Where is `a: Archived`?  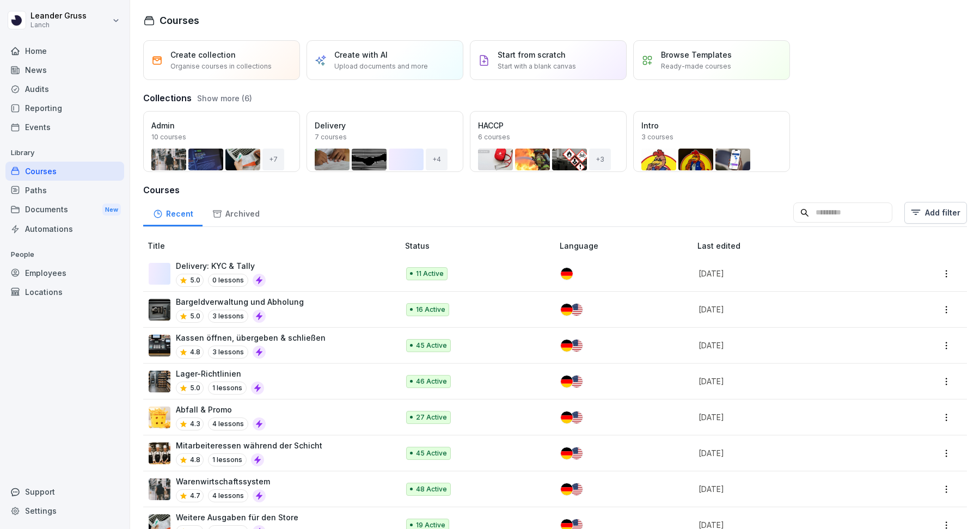 a: Archived is located at coordinates (235, 212).